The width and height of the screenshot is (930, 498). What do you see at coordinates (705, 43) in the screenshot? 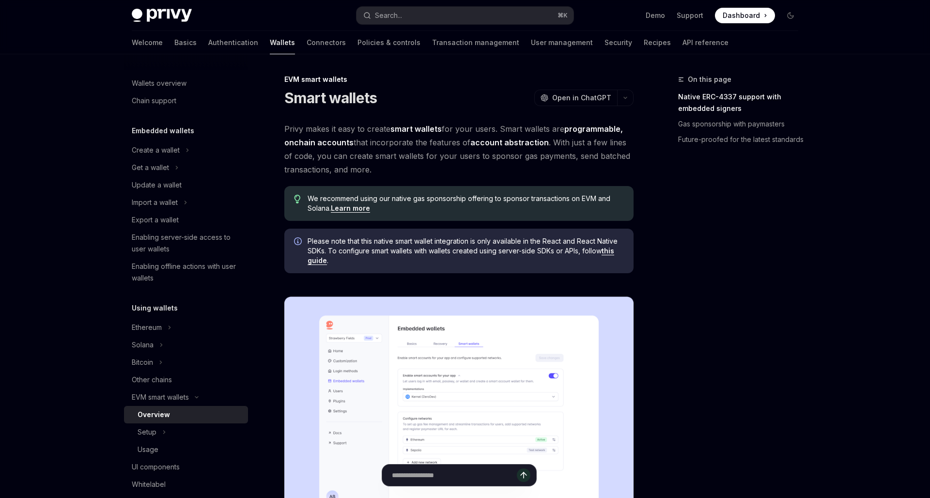
I see `a: API reference` at bounding box center [705, 43].